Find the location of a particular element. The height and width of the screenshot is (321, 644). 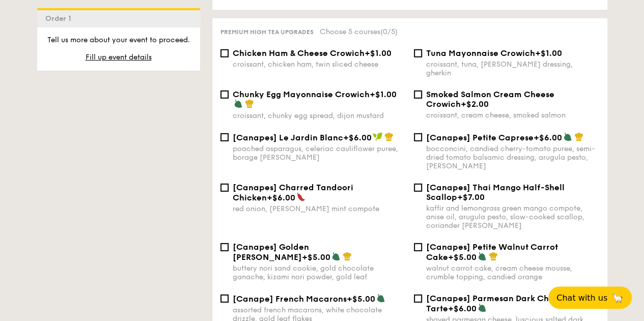

div: croissant, cream cheese, smoked salmon is located at coordinates (513, 115).